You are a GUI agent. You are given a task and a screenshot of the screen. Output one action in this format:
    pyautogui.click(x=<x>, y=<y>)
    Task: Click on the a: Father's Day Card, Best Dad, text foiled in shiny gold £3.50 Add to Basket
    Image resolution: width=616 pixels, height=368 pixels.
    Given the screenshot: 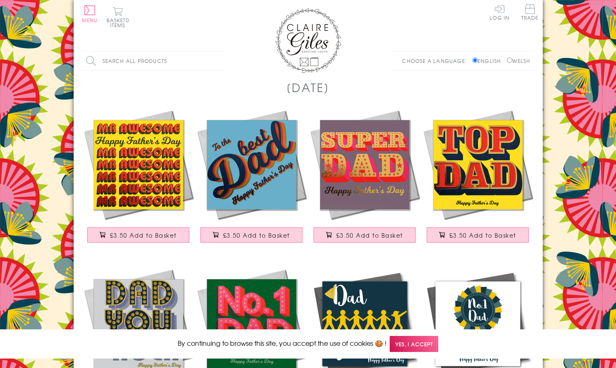 What is the action you would take?
    pyautogui.click(x=252, y=179)
    